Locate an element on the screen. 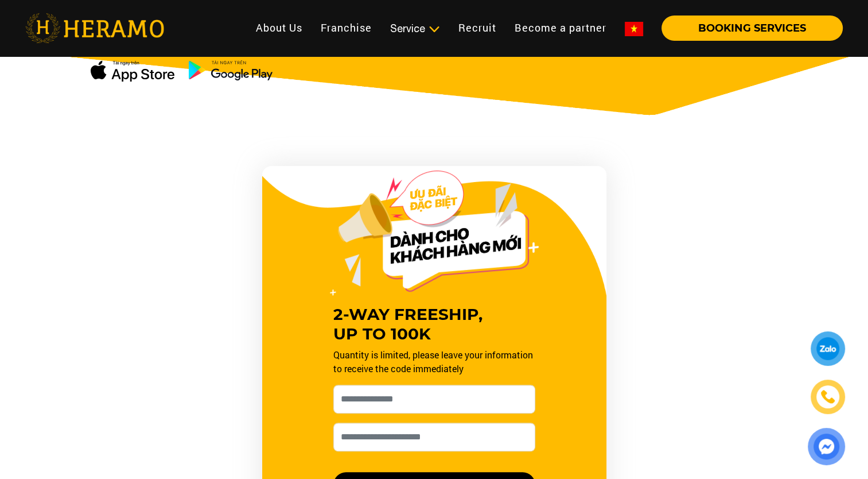 The image size is (868, 479). a: Become a partner is located at coordinates (561, 28).